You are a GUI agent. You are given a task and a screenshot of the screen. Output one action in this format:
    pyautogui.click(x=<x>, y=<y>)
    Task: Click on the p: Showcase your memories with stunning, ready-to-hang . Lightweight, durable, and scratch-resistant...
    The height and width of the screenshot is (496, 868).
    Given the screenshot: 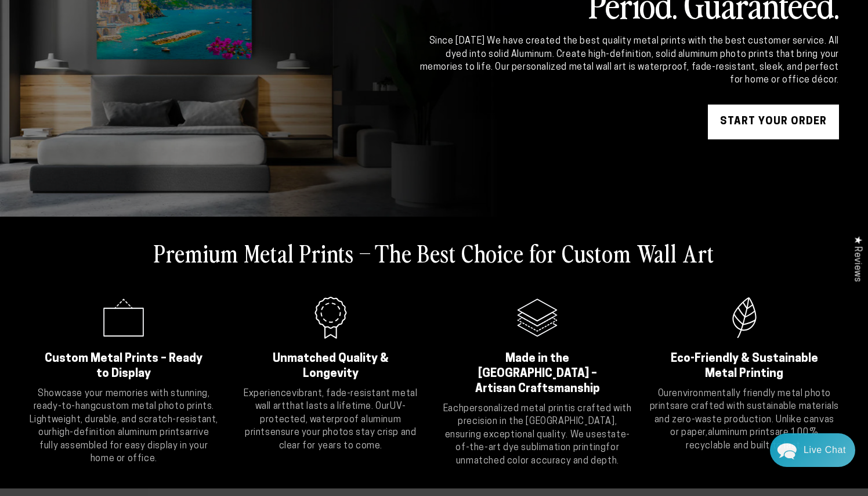 What is the action you would take?
    pyautogui.click(x=123, y=426)
    